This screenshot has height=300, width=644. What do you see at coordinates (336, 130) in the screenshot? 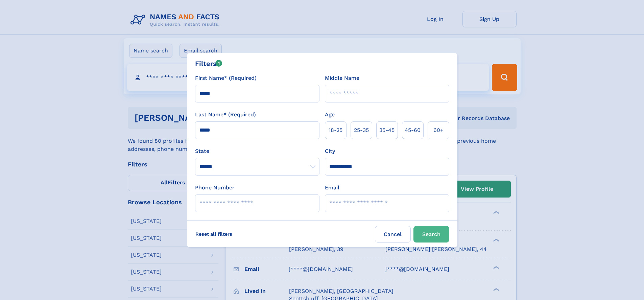
I see `span: 18‑25` at bounding box center [336, 130].